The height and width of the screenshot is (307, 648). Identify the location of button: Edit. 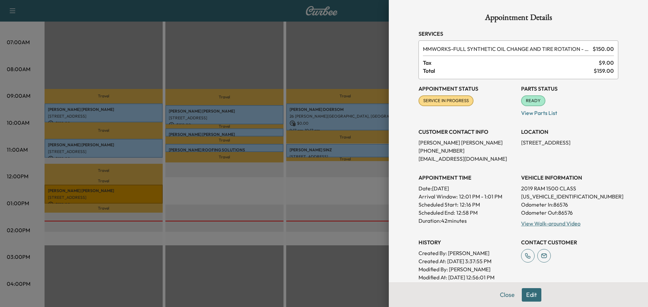
(531, 295).